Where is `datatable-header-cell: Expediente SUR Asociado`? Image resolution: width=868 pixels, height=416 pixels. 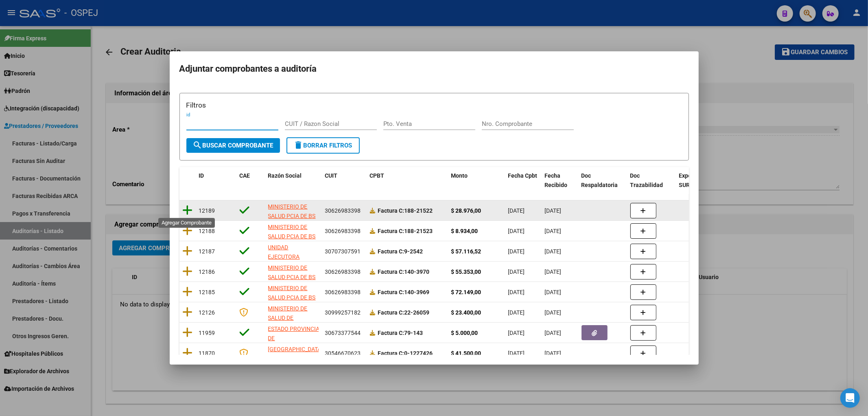 datatable-header-cell: Expediente SUR Asociado is located at coordinates (699, 180).